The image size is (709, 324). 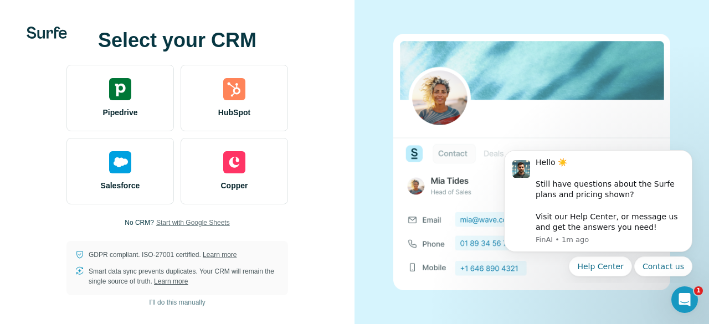 What do you see at coordinates (177, 302) in the screenshot?
I see `span: I’ll do this manually` at bounding box center [177, 302].